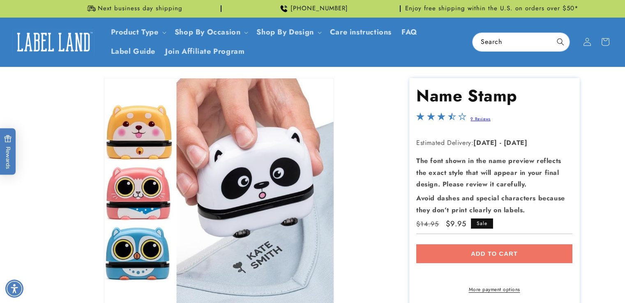 The width and height of the screenshot is (625, 303). What do you see at coordinates (211, 32) in the screenshot?
I see `summary: Shop By Occasion` at bounding box center [211, 32].